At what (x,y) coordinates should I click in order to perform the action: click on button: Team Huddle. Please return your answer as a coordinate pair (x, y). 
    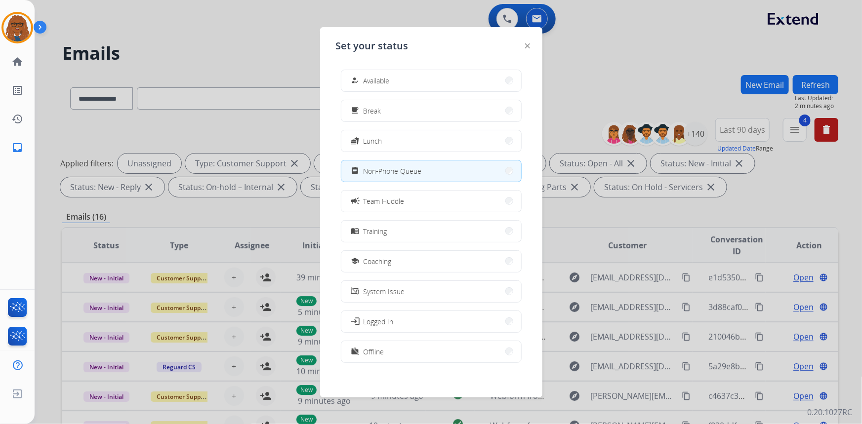
    Looking at the image, I should click on (431, 201).